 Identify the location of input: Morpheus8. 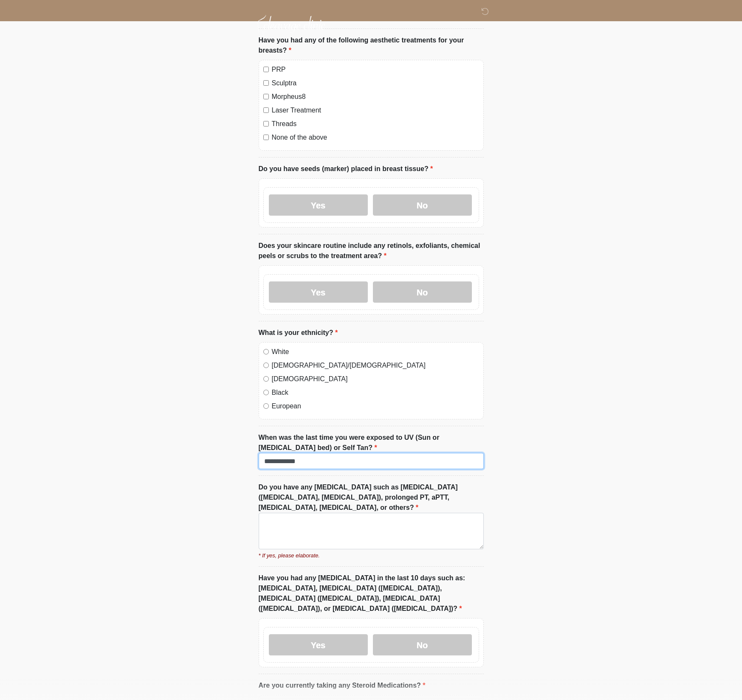
(266, 96).